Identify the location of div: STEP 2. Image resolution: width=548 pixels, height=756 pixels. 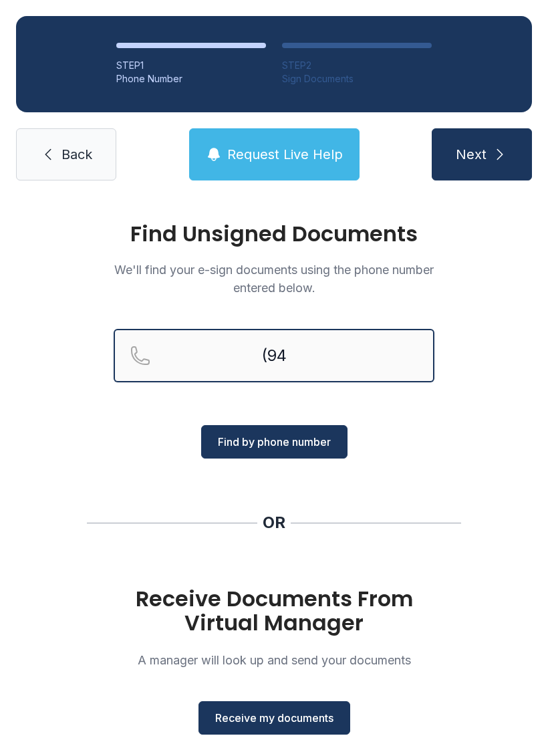
(357, 66).